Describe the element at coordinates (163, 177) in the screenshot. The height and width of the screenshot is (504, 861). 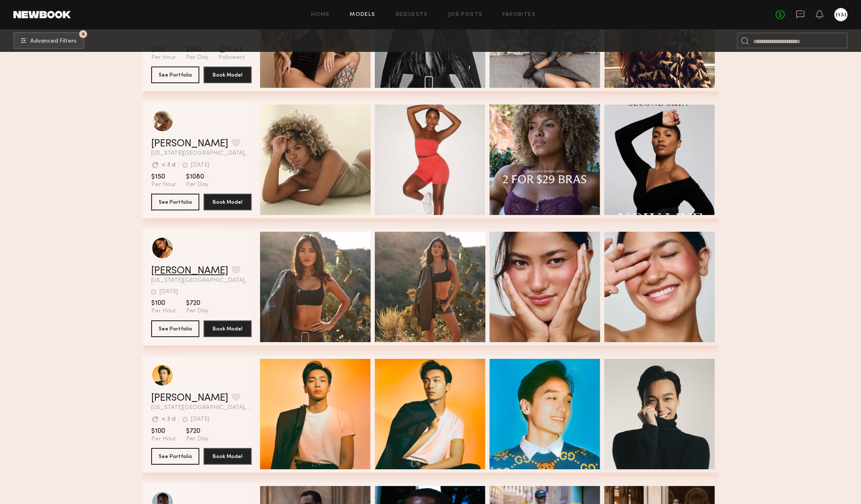
I see `span: $150` at that location.